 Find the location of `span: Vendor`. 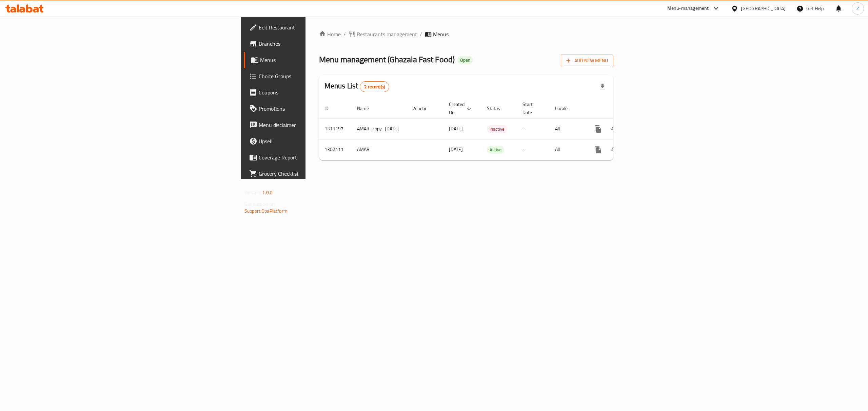

span: Vendor is located at coordinates (423, 108).